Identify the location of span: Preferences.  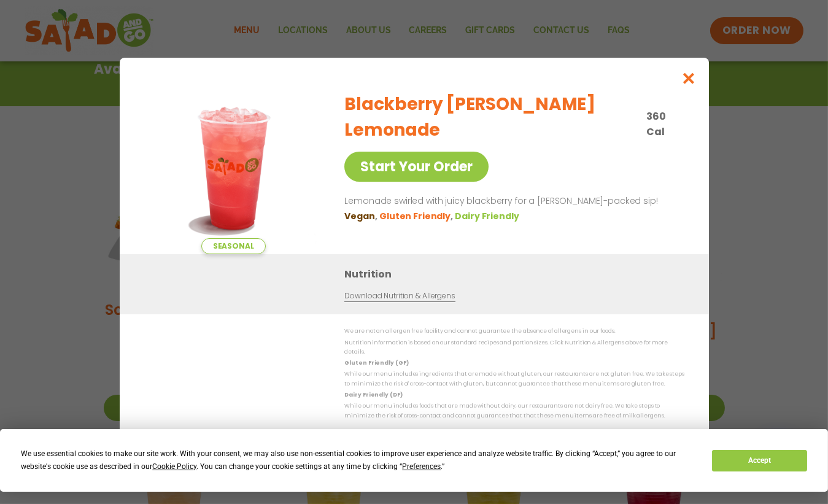
(421, 467).